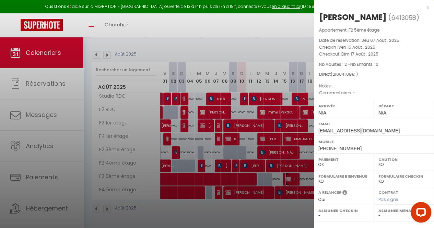 This screenshot has height=228, width=434. What do you see at coordinates (345, 194) in the screenshot?
I see `i: Sélectionner OUI si vous souhaiter envoyer les séquences de messages post-checkout` at bounding box center [345, 194].